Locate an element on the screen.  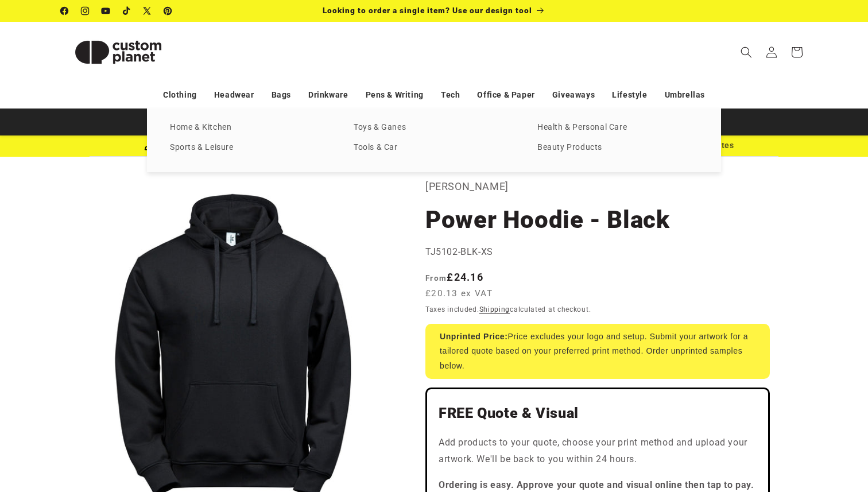
div: Chat Widget is located at coordinates (769, 430).